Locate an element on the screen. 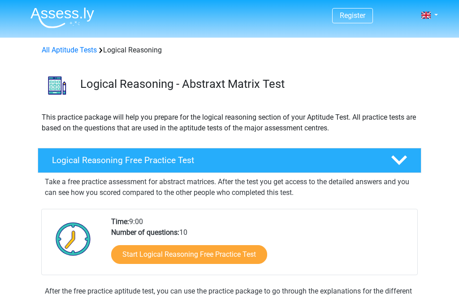  a: Register is located at coordinates (353, 15).